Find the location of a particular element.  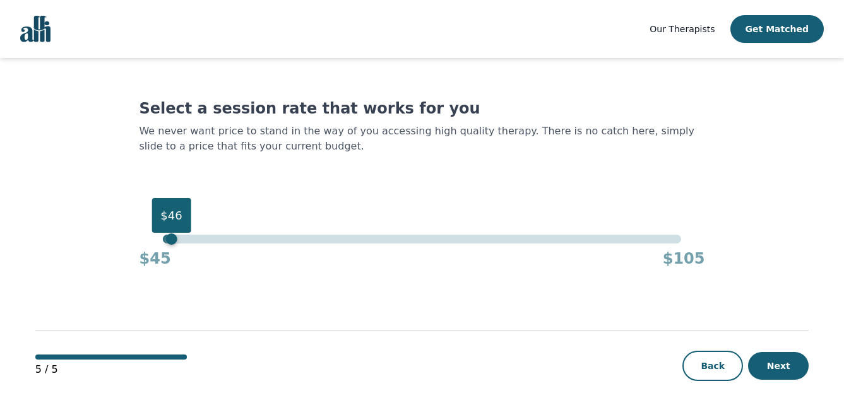

button: Get Matched is located at coordinates (777, 29).